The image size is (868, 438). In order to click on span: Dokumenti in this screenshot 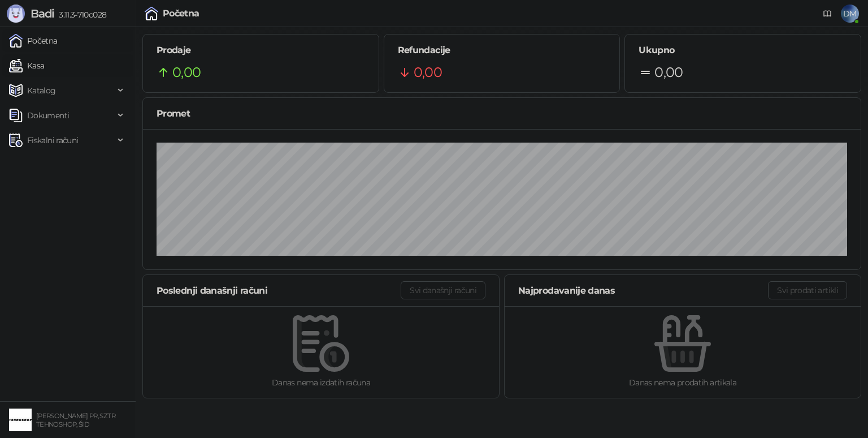, I will do `click(48, 116)`.